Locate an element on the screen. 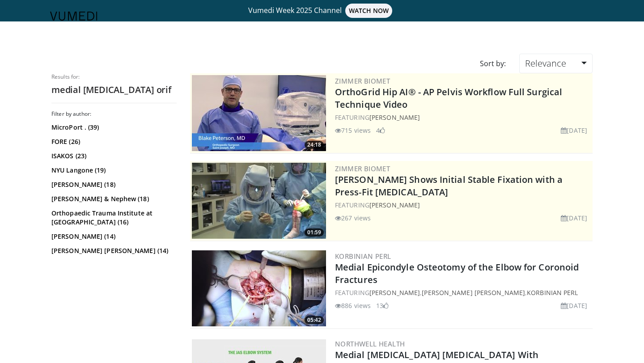  a: Relevance is located at coordinates (556, 63).